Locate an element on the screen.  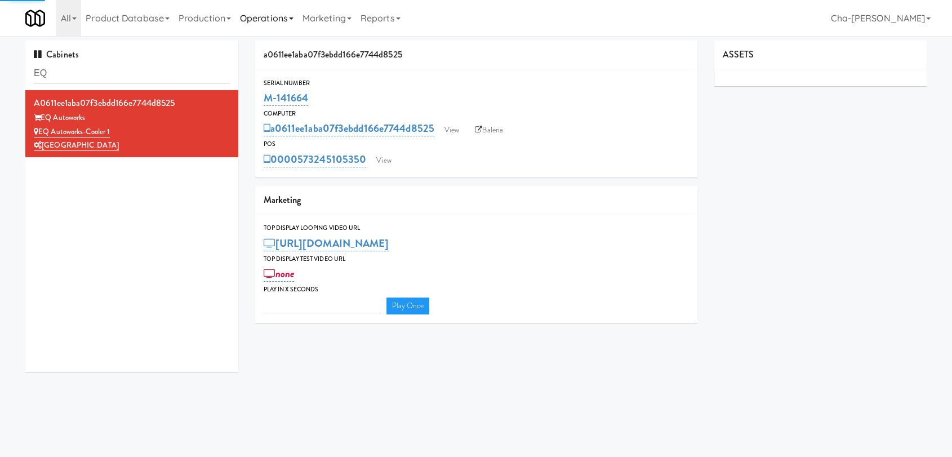
div: Top Display Test Video Url is located at coordinates (476, 259).